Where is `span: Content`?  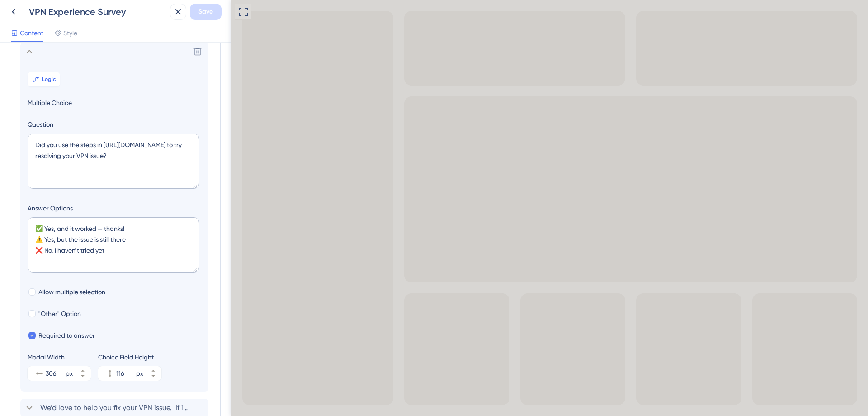 span: Content is located at coordinates (31, 33).